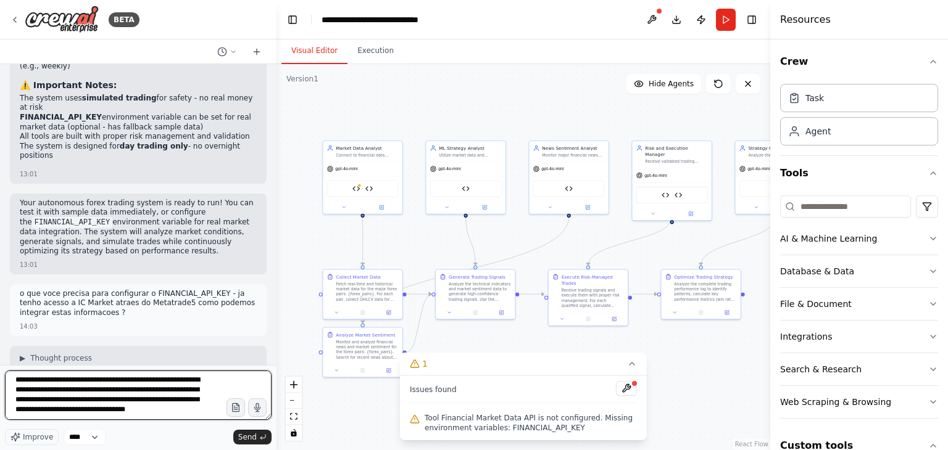  I want to click on div: News Sentiment Analyst, so click(573, 148).